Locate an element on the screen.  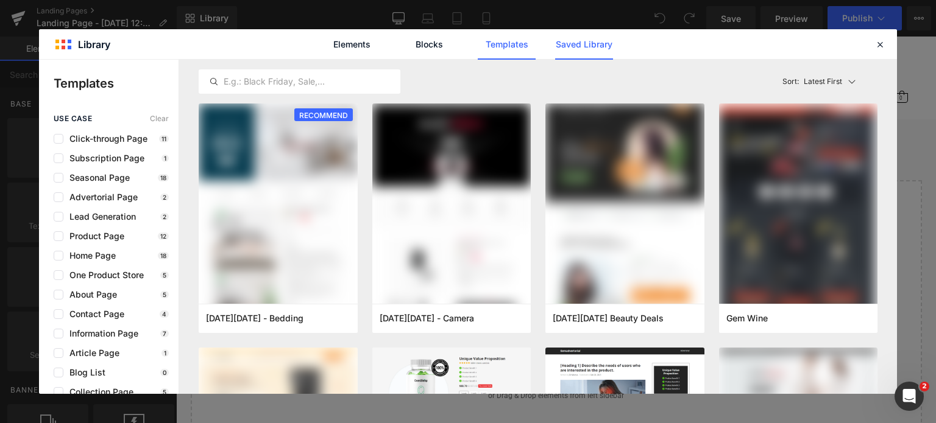
a: Blocks is located at coordinates (429, 44).